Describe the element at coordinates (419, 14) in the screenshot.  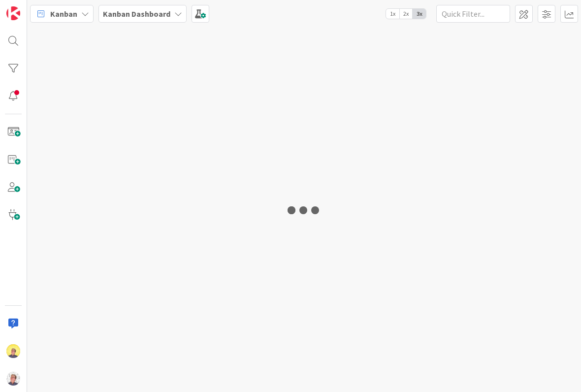
I see `span: 3x` at that location.